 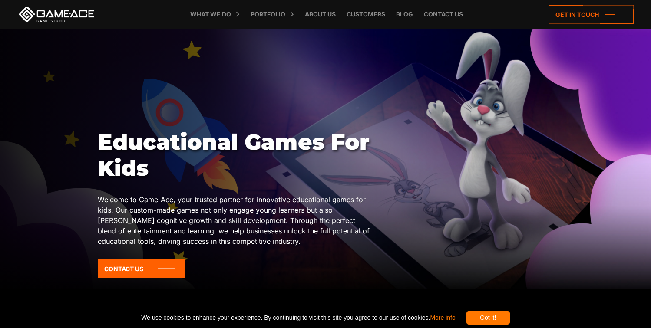 What do you see at coordinates (298, 318) in the screenshot?
I see `span: We use cookies to enhance your experience. By continuing to visit this site you agree to our use ...` at bounding box center [298, 318].